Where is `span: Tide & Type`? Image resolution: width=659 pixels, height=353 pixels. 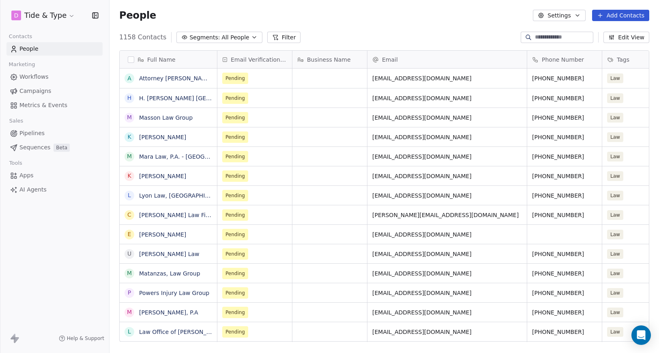 span: Tide & Type is located at coordinates (45, 15).